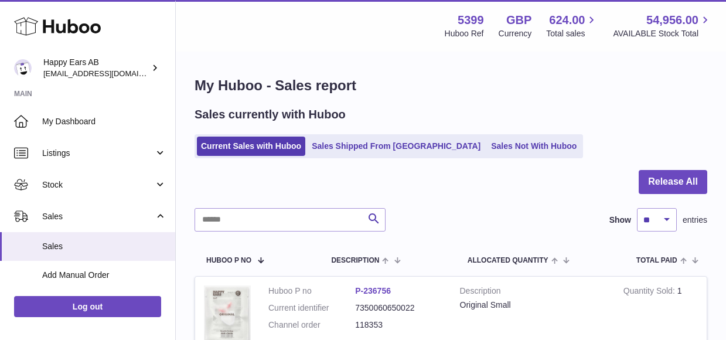 This screenshot has width=726, height=340. I want to click on dt: Current identifier, so click(312, 308).